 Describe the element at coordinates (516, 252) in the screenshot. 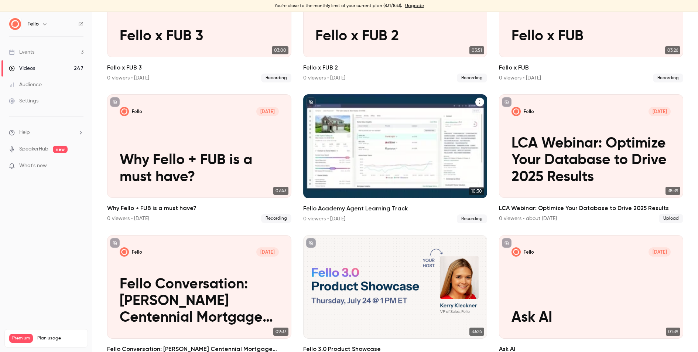

I see `img: Ask AI` at that location.